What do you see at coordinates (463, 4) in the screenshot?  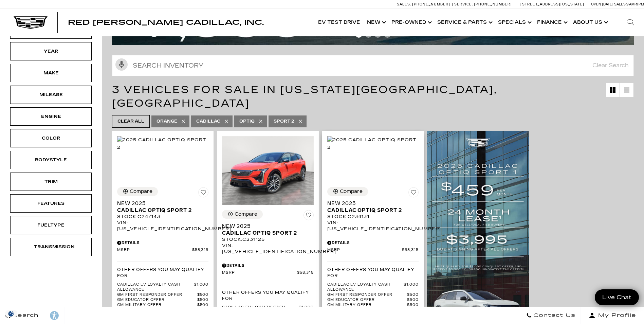 I see `span: Service:` at bounding box center [463, 4].